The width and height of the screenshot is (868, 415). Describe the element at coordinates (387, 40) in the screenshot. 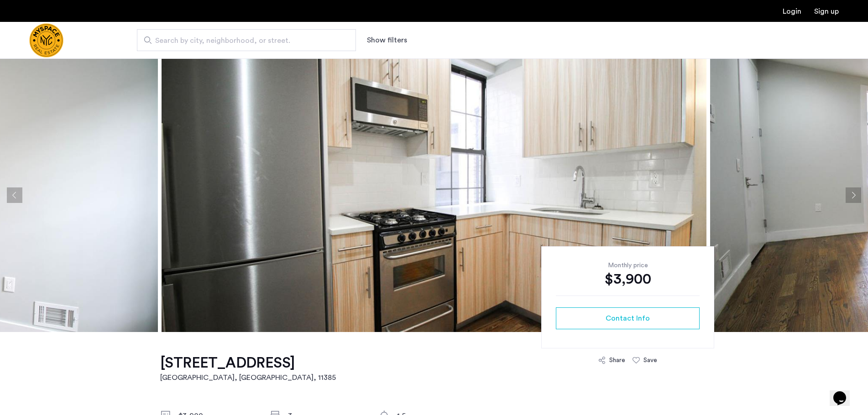

I see `button: Show or hide filters` at that location.